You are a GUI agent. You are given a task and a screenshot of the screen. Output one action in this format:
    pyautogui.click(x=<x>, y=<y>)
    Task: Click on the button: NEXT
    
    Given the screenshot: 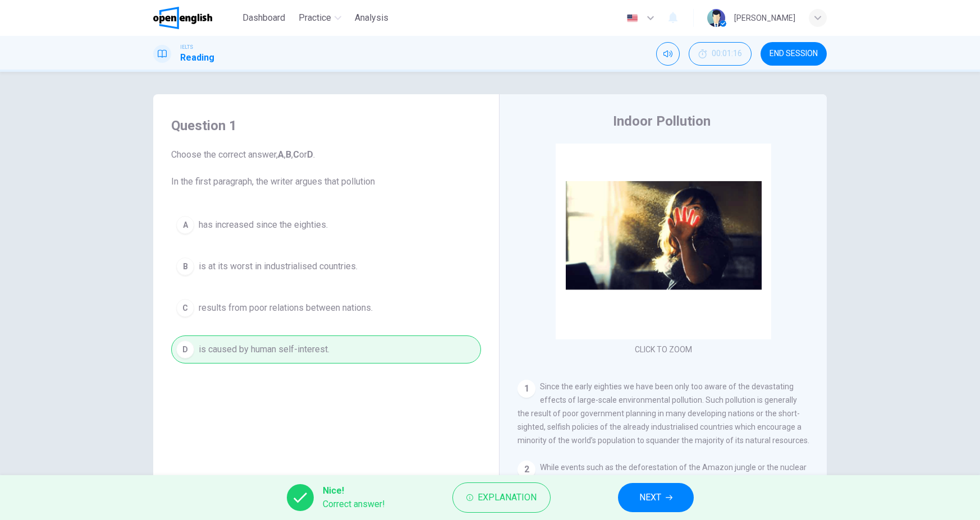 What is the action you would take?
    pyautogui.click(x=655, y=498)
    